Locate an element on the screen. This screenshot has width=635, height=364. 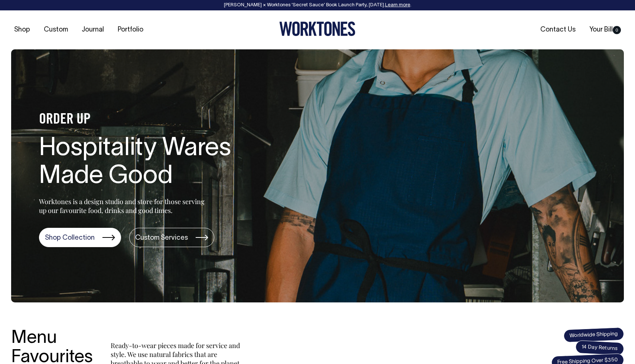
h4: ORDER UP is located at coordinates (158, 120).